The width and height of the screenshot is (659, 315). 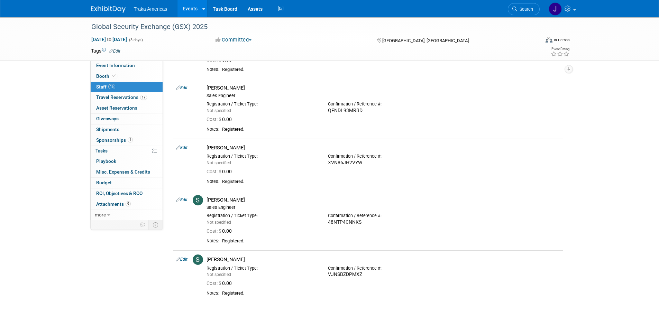 What do you see at coordinates (101, 151) in the screenshot?
I see `span: Tasks` at bounding box center [101, 151].